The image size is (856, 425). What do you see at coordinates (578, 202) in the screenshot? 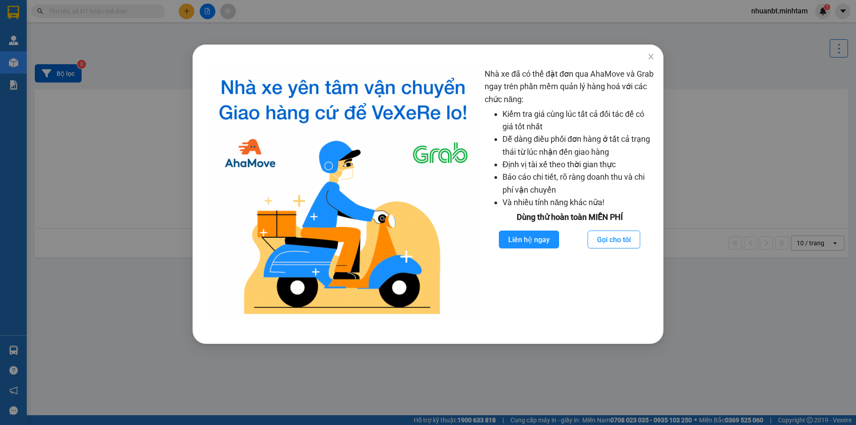
I see `li: Và nhiều tính năng khác nữa!` at bounding box center [578, 202].